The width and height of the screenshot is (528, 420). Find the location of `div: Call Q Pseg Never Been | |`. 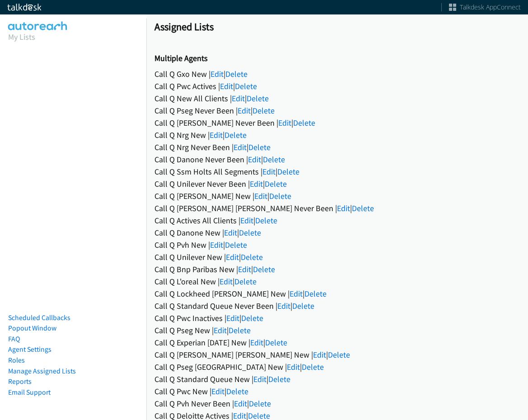

div: Call Q Pseg Never Been | | is located at coordinates (337, 110).